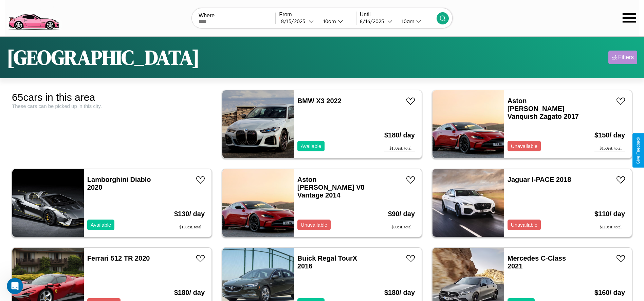  What do you see at coordinates (610, 228) in the screenshot?
I see `div: $ 110 est. total` at bounding box center [610, 228].